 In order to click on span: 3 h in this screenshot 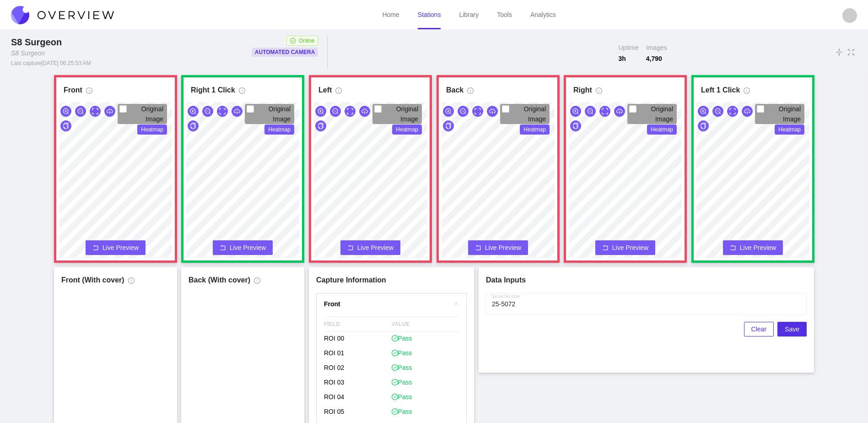, I will do `click(629, 59)`.